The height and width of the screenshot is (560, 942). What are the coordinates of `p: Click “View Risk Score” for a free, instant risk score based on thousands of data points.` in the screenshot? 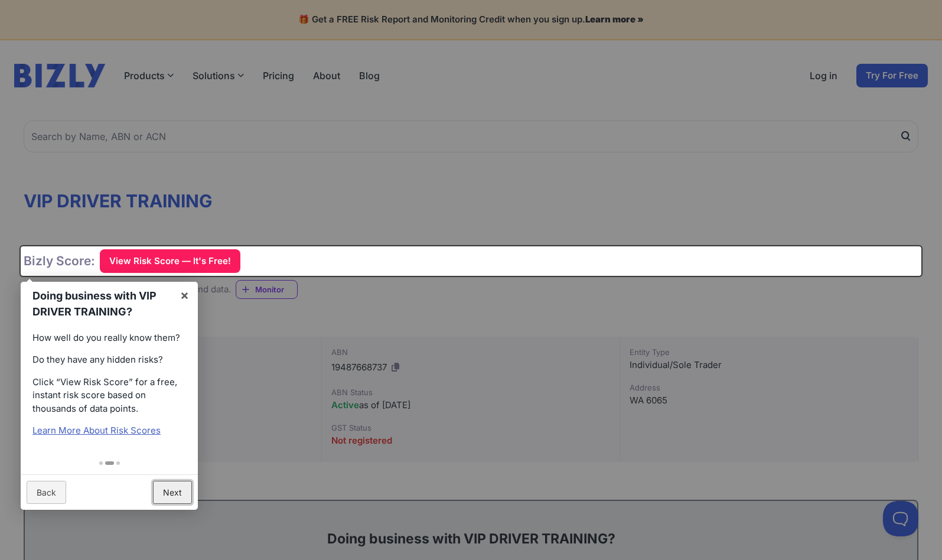 It's located at (109, 396).